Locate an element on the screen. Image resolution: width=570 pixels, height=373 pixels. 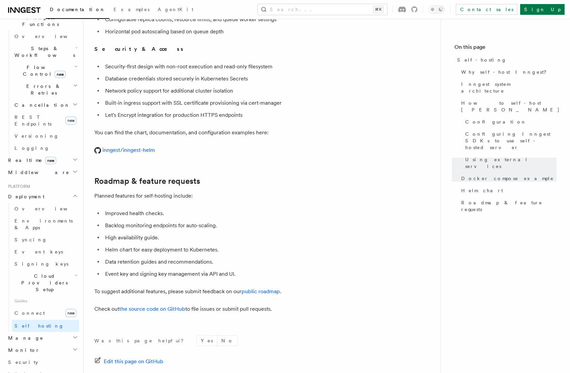
span: Cancellation is located at coordinates (41, 105).